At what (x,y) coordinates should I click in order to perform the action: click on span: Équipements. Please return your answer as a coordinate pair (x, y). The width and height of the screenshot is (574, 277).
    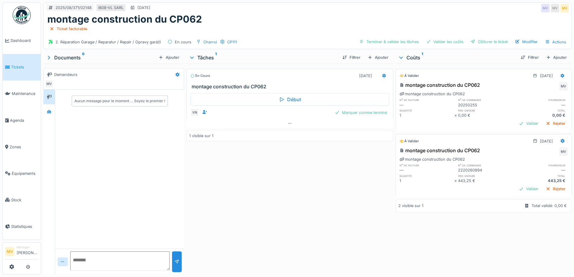
    Looking at the image, I should click on (25, 173).